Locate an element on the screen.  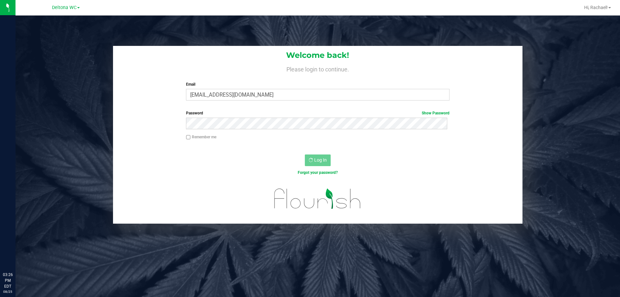
button: Log In is located at coordinates (318, 160).